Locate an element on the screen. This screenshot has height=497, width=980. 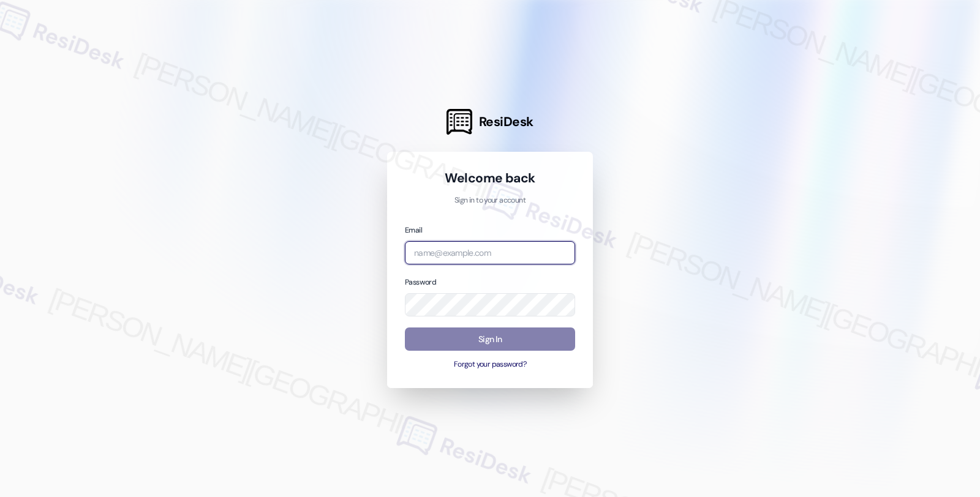
p: Sign in to your account is located at coordinates (490, 201).